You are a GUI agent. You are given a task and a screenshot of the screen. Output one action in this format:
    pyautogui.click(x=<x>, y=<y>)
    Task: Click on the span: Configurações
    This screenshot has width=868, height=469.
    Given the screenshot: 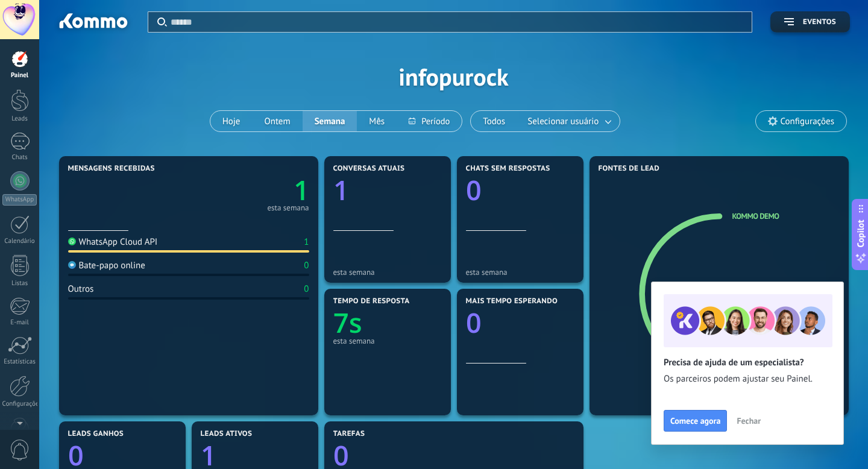 What is the action you would take?
    pyautogui.click(x=807, y=121)
    